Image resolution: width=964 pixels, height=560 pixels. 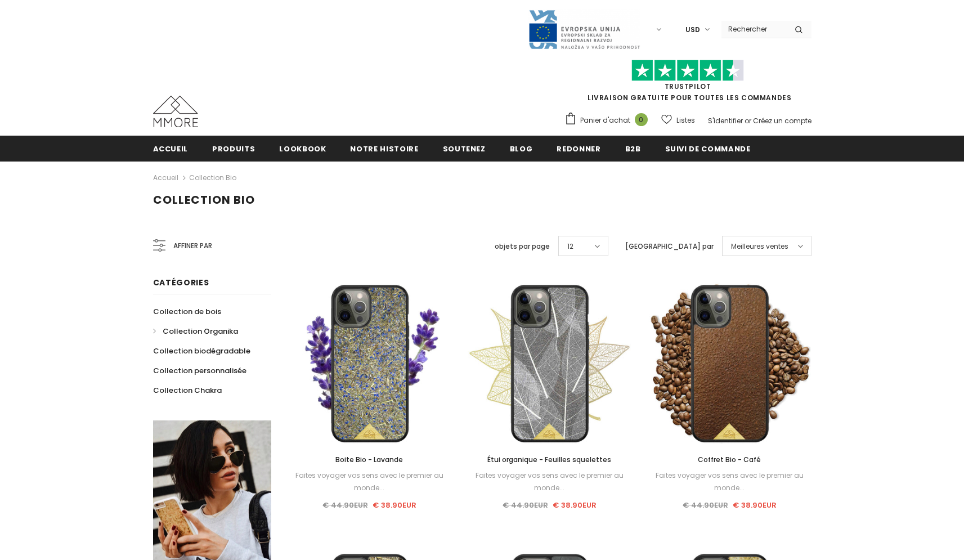 What do you see at coordinates (579, 148) in the screenshot?
I see `a: Redonner` at bounding box center [579, 148].